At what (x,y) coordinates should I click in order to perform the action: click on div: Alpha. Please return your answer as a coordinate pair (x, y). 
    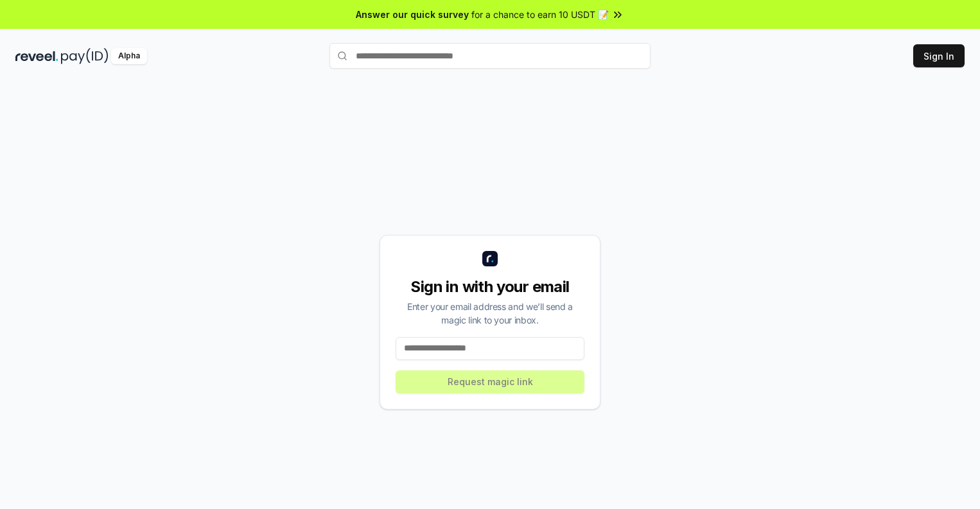
    Looking at the image, I should click on (129, 56).